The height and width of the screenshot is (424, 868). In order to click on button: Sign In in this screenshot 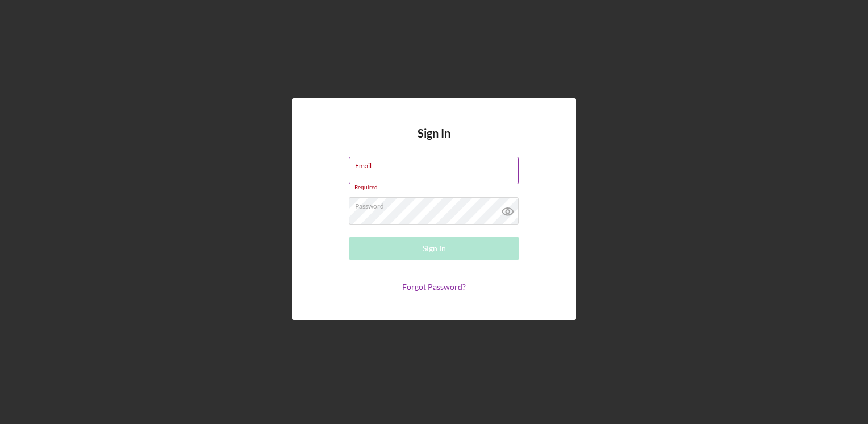, I will do `click(434, 249)`.